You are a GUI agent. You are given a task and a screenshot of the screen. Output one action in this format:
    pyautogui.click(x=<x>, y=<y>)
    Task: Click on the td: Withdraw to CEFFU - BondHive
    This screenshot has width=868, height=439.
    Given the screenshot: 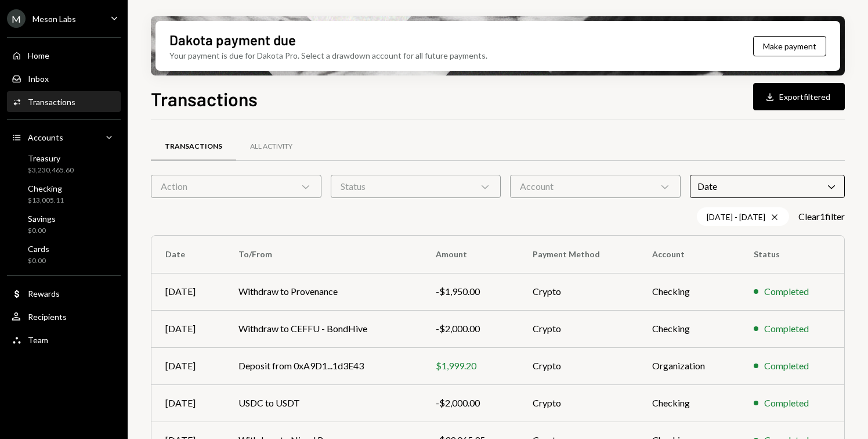 What is the action you would take?
    pyautogui.click(x=323, y=329)
    